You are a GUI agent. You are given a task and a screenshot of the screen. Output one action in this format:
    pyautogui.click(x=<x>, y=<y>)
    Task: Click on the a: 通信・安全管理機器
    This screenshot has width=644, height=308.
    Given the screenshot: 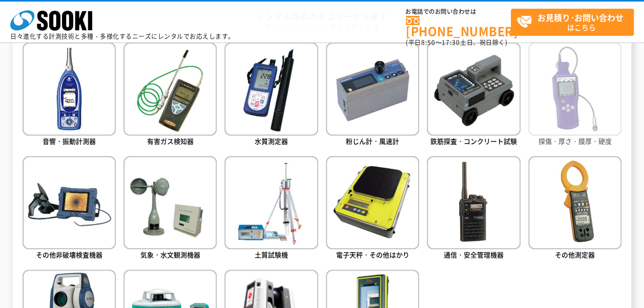 What is the action you would take?
    pyautogui.click(x=474, y=209)
    